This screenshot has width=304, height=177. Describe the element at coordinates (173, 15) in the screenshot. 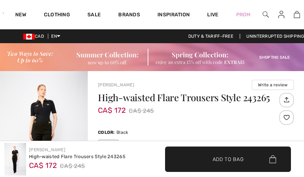

I see `span: Inspiration` at that location.